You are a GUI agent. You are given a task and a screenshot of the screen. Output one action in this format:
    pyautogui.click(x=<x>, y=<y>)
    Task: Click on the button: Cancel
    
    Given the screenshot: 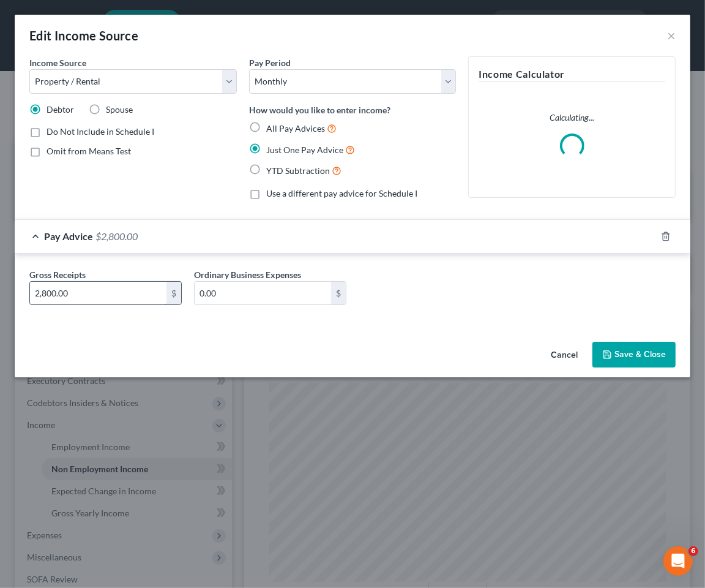 What is the action you would take?
    pyautogui.click(x=565, y=355)
    